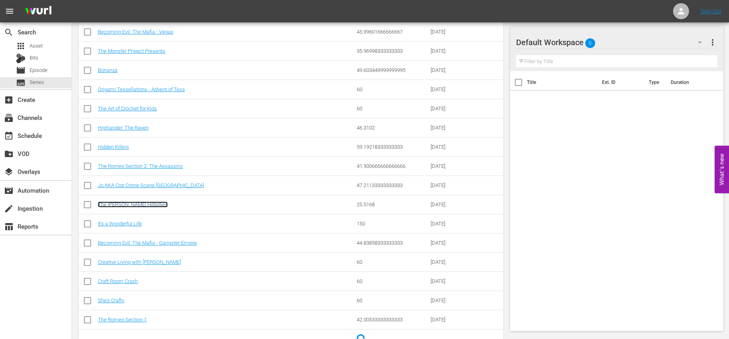  Describe the element at coordinates (118, 281) in the screenshot. I see `a: Craft Room Crash` at that location.